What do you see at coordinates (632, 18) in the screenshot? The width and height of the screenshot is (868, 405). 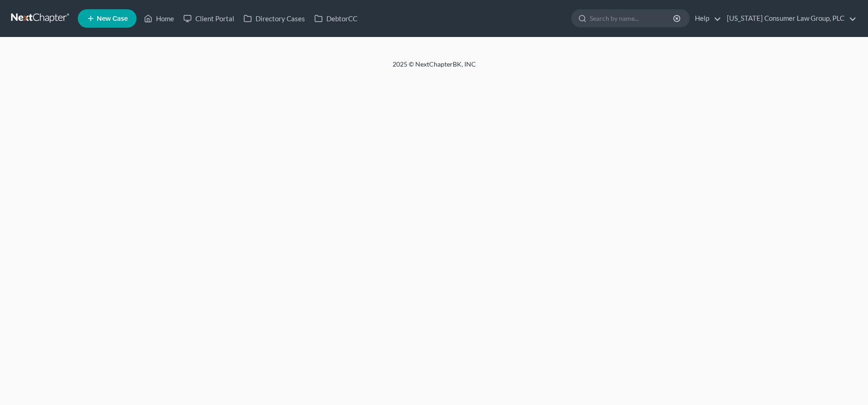 I see `input: Search by name...` at bounding box center [632, 18].